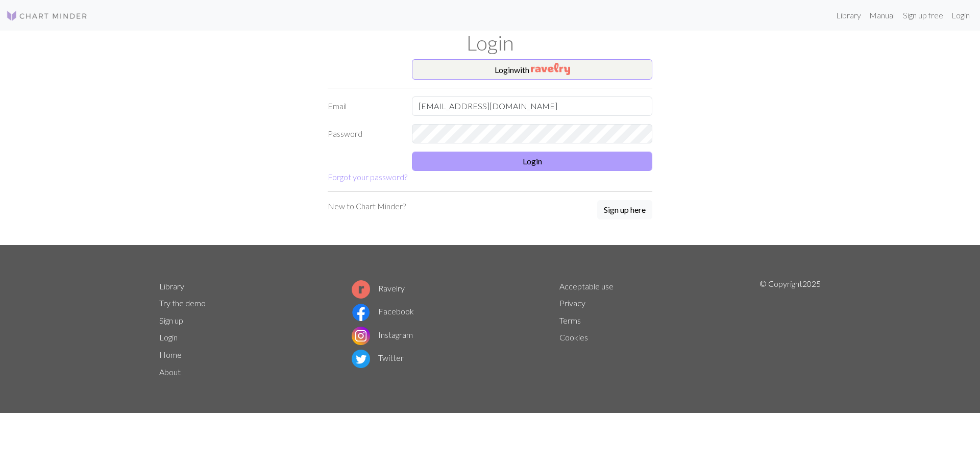 This screenshot has height=465, width=980. I want to click on a: Try the demo, so click(182, 303).